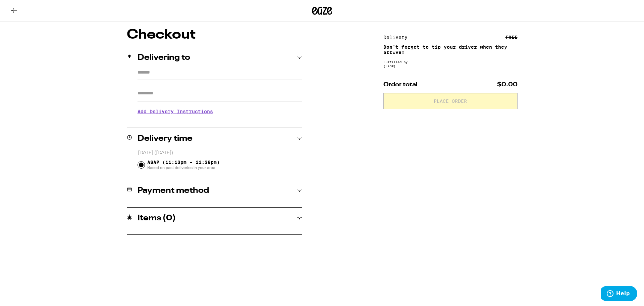  Describe the element at coordinates (511, 37) in the screenshot. I see `div: FREE` at that location.